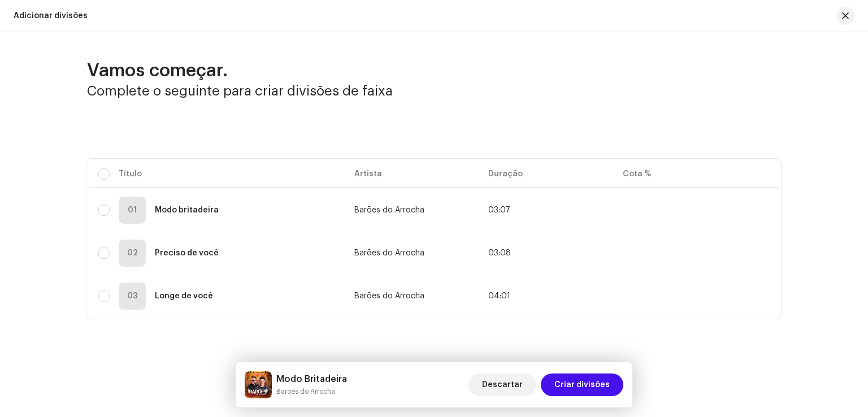  What do you see at coordinates (434, 70) in the screenshot?
I see `h2: Vamos começar.` at bounding box center [434, 70].